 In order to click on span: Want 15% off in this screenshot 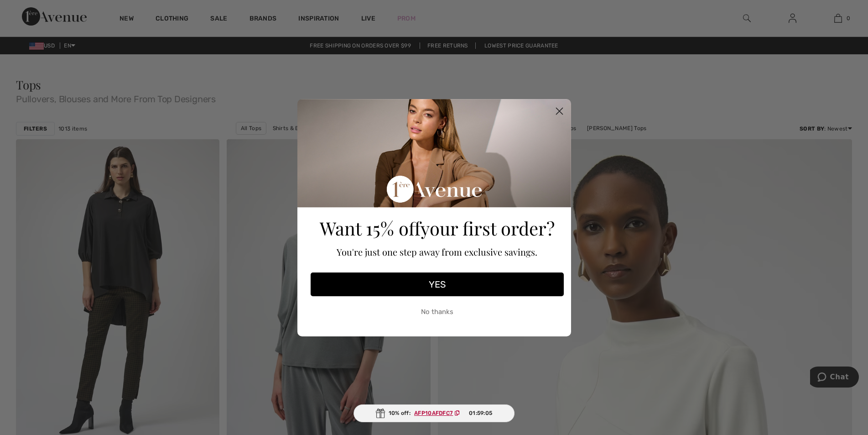, I will do `click(370, 228)`.